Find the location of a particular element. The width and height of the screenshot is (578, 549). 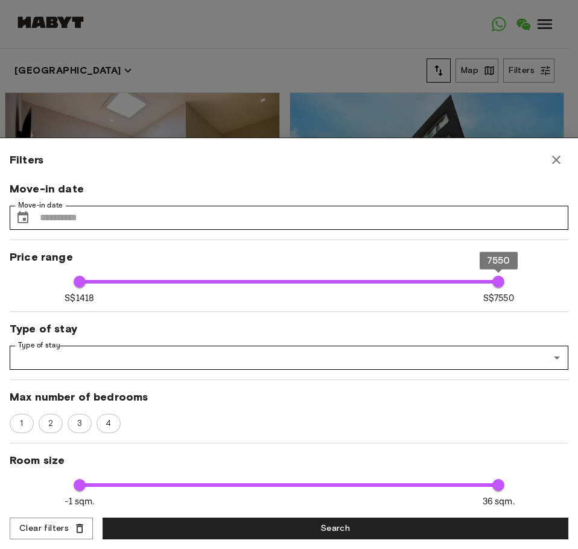

span: Room size is located at coordinates (289, 461).